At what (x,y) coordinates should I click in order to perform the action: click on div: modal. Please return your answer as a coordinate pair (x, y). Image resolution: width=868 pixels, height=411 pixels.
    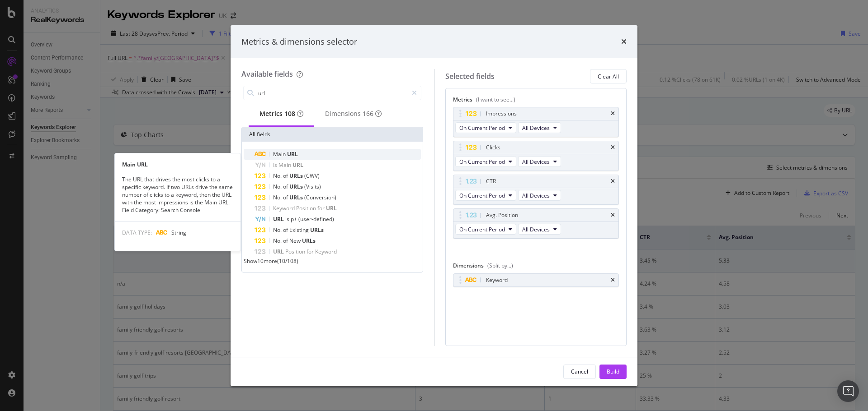
    Looking at the image, I should click on (434, 206).